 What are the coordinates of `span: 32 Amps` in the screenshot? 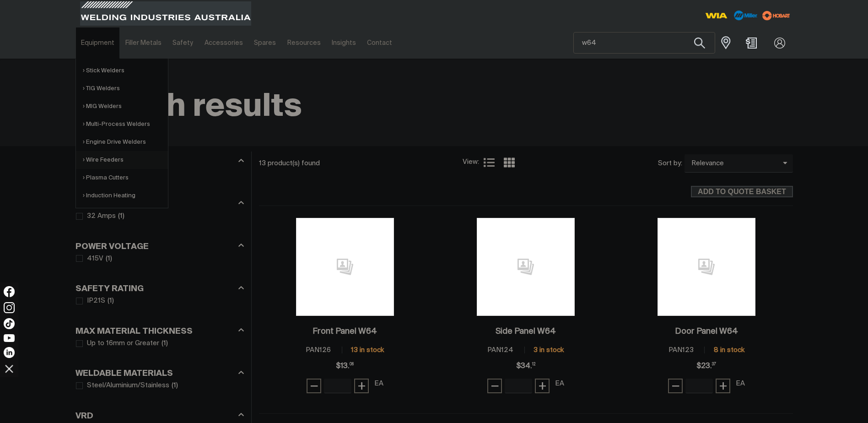 It's located at (101, 216).